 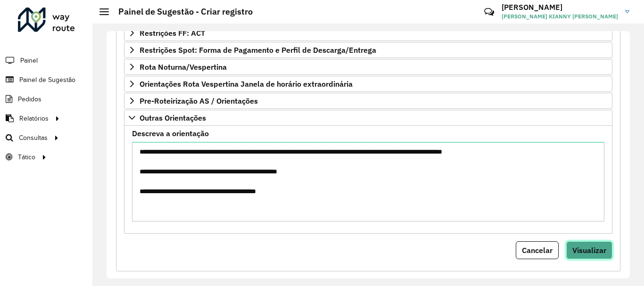 What do you see at coordinates (368, 118) in the screenshot?
I see `a: Outras Orientações` at bounding box center [368, 118].